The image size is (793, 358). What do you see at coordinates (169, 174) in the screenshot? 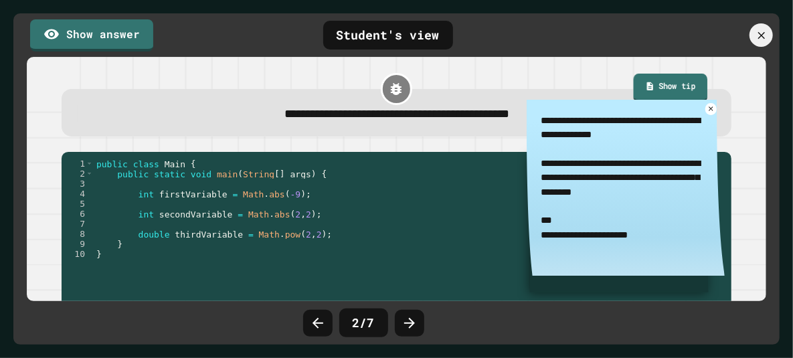
I see `span: static` at bounding box center [169, 174].